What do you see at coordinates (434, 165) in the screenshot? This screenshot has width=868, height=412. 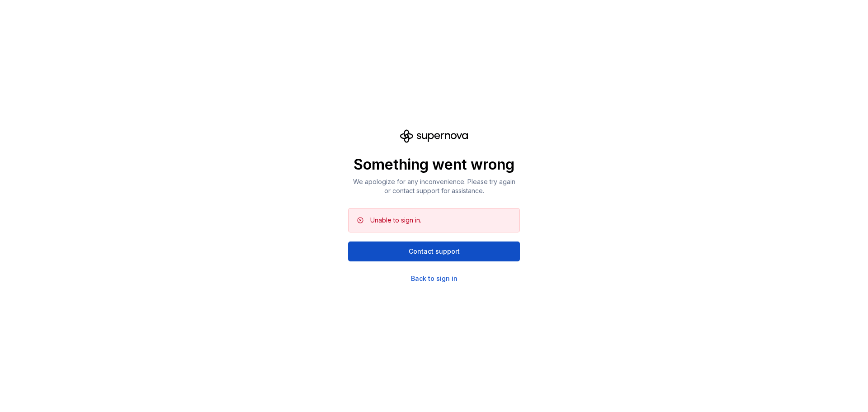 I see `p: Something went wrong` at bounding box center [434, 165].